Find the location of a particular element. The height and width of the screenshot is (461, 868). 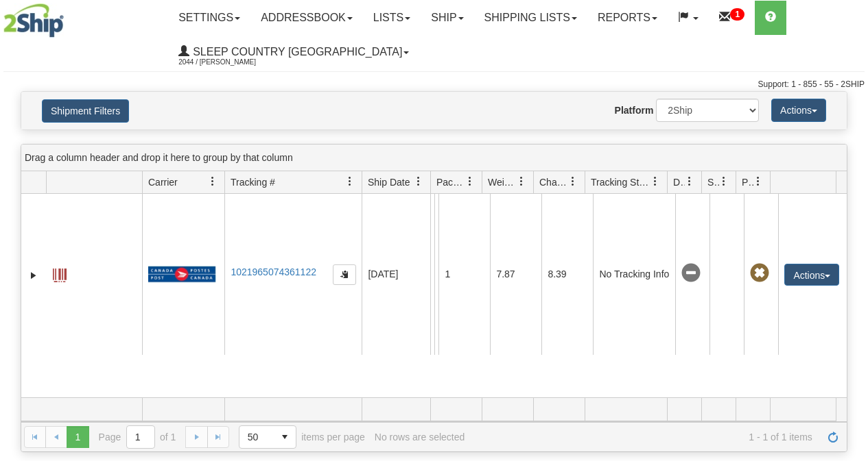

a: Shipping lists is located at coordinates (531, 18).